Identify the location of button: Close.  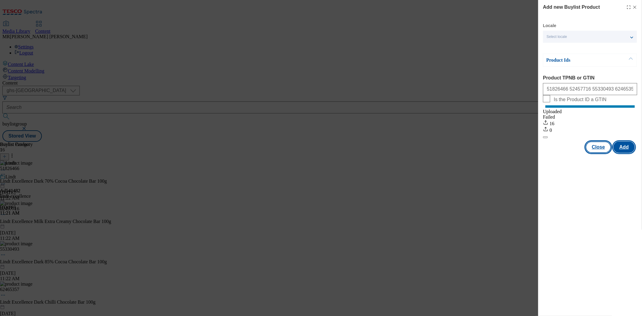
(598, 147).